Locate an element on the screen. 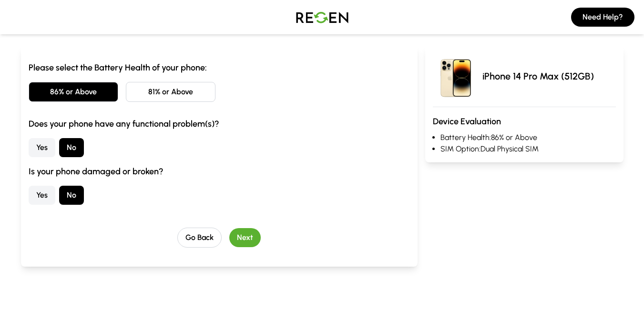 This screenshot has width=644, height=310. h3: Does your phone have any functional problem(s)? is located at coordinates (219, 124).